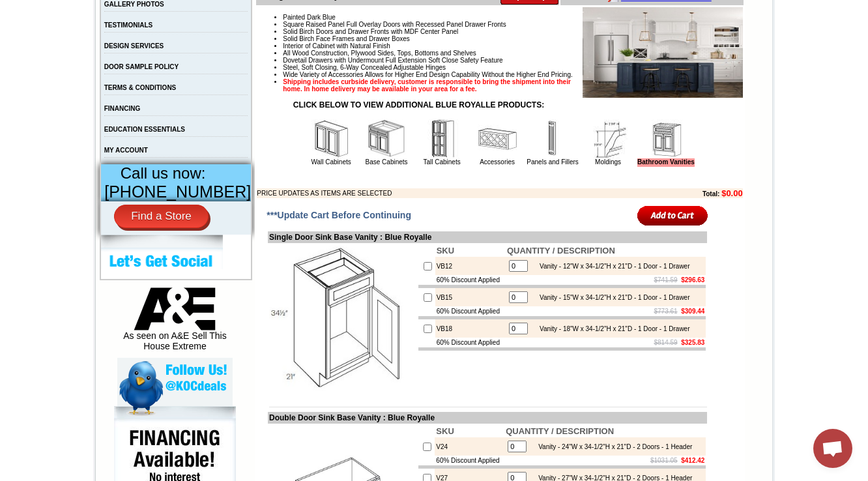  I want to click on img: Single Door Sink Base Vanity, so click(342, 317).